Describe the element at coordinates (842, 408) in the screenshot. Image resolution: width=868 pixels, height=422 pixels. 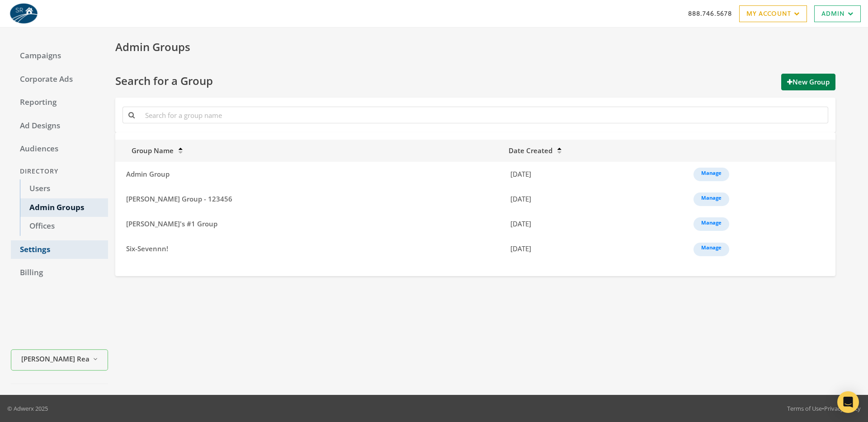
I see `a: Privacy Policy` at that location.